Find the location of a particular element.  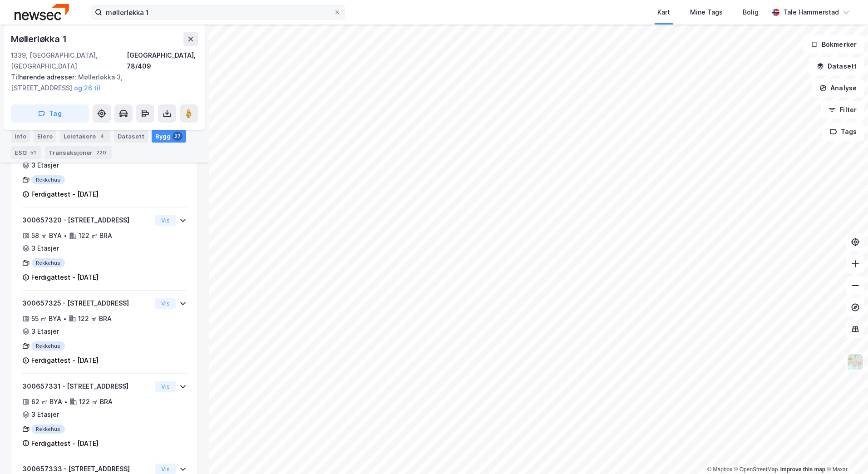

div: 58 ㎡ BYA is located at coordinates (46, 235).